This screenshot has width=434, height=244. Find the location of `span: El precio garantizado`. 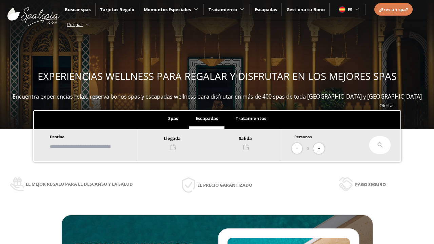

span: El precio garantizado is located at coordinates (225, 185).